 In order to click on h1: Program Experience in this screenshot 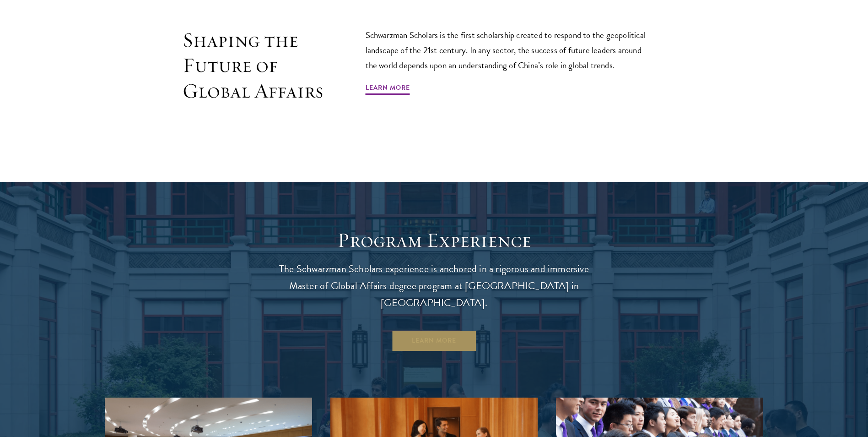, I will do `click(434, 240)`.